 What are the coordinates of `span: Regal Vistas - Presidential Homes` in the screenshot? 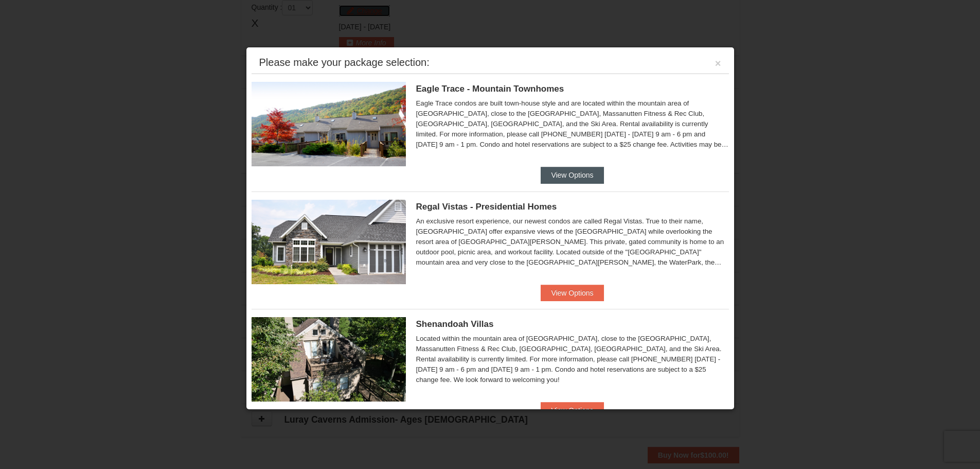 It's located at (486, 206).